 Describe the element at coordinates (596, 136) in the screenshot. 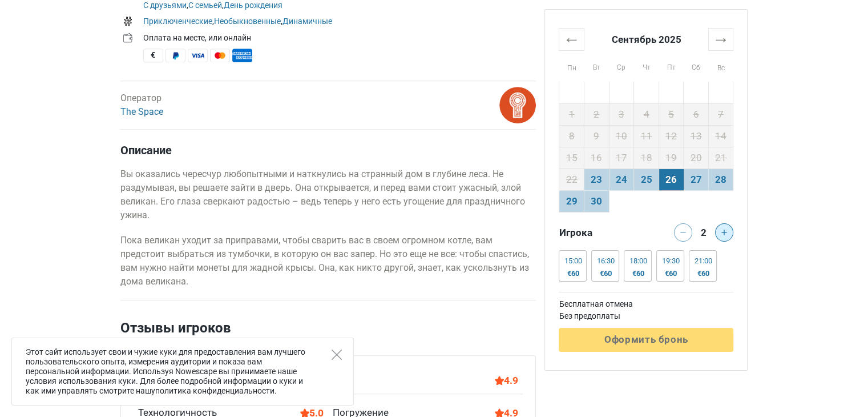

I see `td: 9` at that location.